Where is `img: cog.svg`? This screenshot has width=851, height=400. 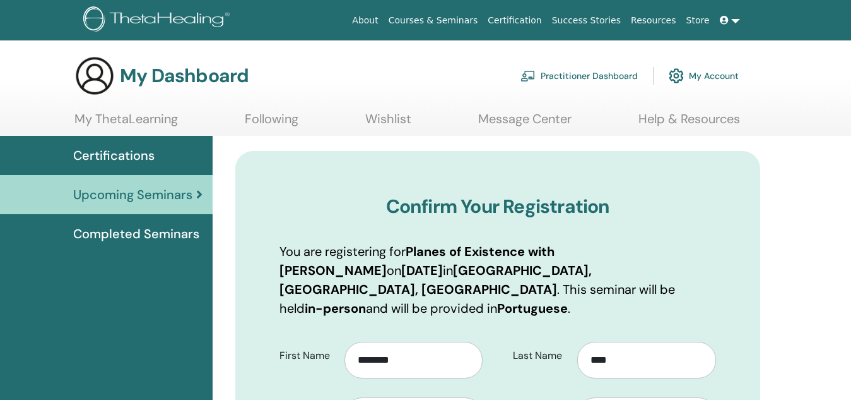 img: cog.svg is located at coordinates (677, 76).